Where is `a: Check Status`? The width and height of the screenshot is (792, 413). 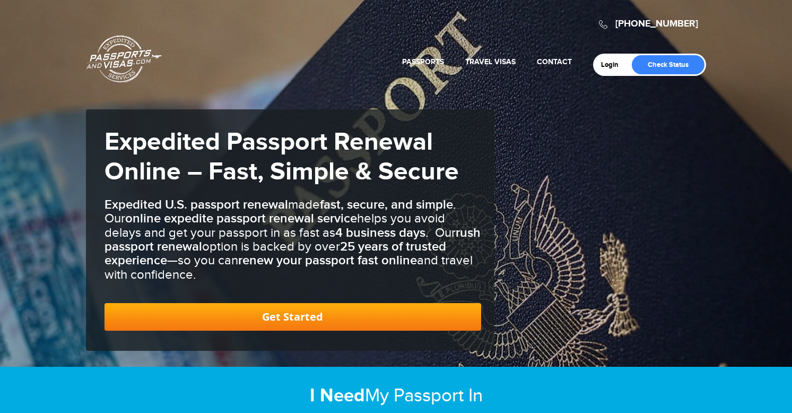 a: Check Status is located at coordinates (668, 65).